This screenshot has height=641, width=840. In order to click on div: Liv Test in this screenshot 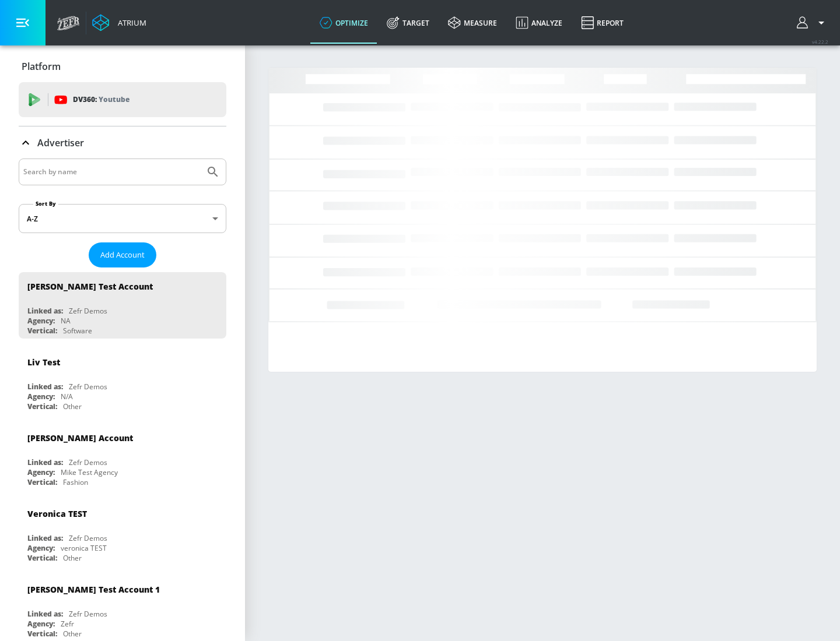, I will do `click(43, 362)`.